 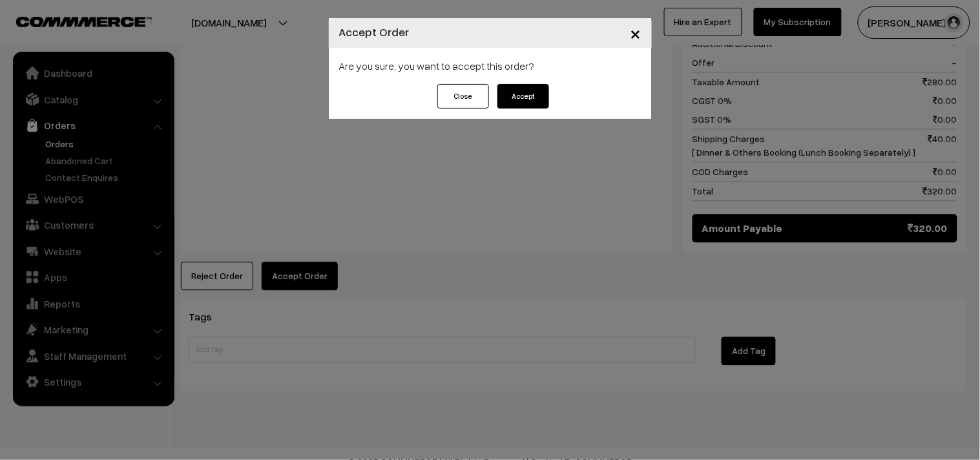 What do you see at coordinates (523, 96) in the screenshot?
I see `button: Accept` at bounding box center [523, 96].